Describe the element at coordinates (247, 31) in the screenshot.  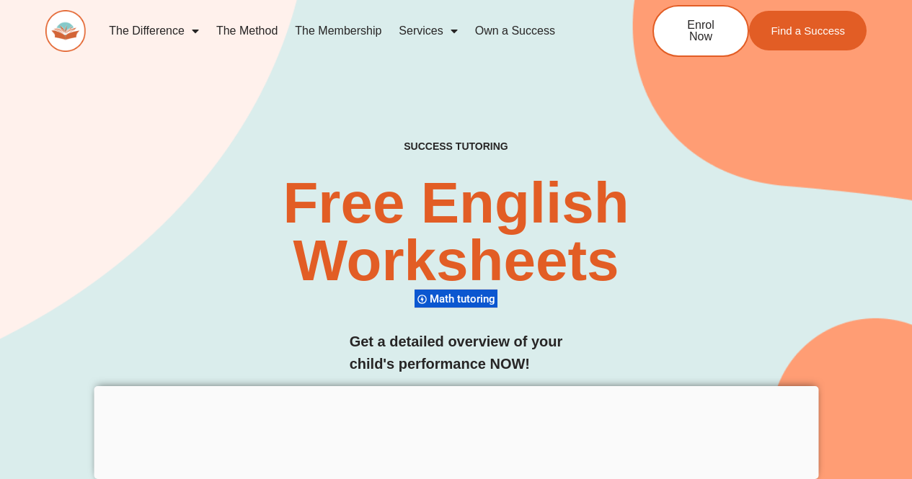
I see `a: The Method` at that location.